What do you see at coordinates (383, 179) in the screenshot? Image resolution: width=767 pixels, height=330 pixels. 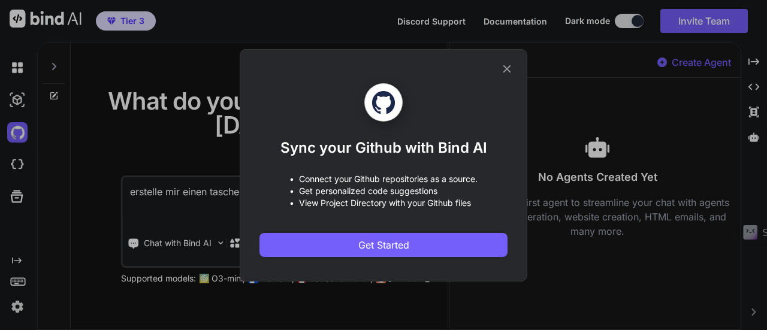 I see `p: • Connect your Github repositories as a source.` at bounding box center [383, 179].